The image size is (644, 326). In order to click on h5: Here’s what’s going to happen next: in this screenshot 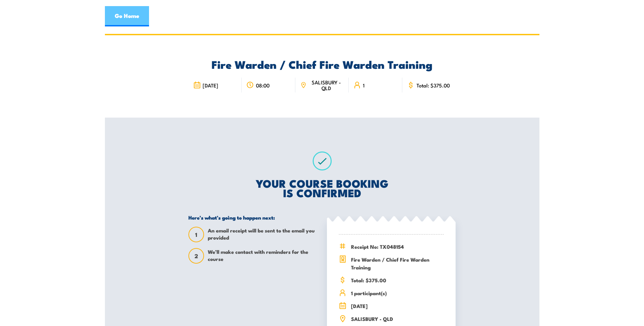, I will do `click(253, 218)`.